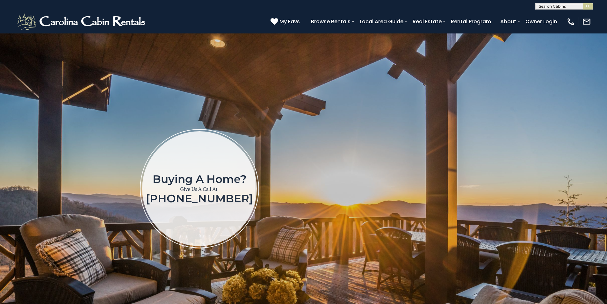 This screenshot has width=607, height=304. Describe the element at coordinates (331, 21) in the screenshot. I see `a: Browse Rentals` at that location.